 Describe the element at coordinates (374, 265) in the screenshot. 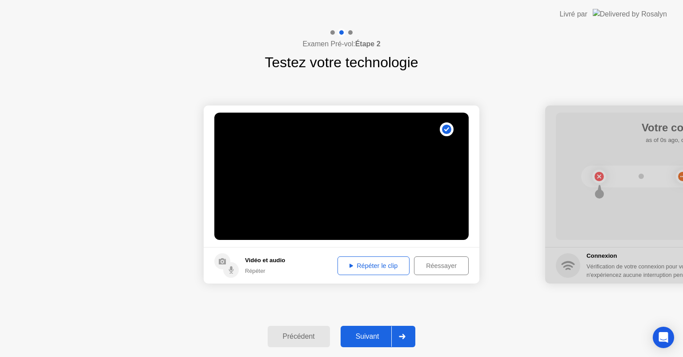

I see `button: Répéter le clip` at that location.